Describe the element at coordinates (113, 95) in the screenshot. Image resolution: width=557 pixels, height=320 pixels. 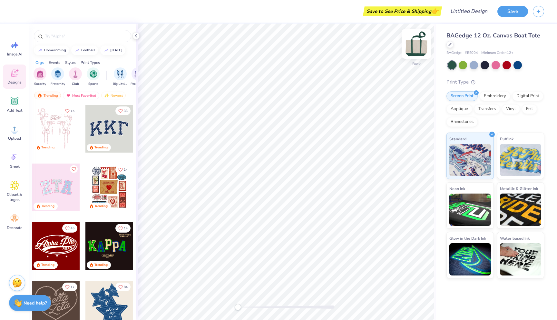
I see `div: Newest` at that location.